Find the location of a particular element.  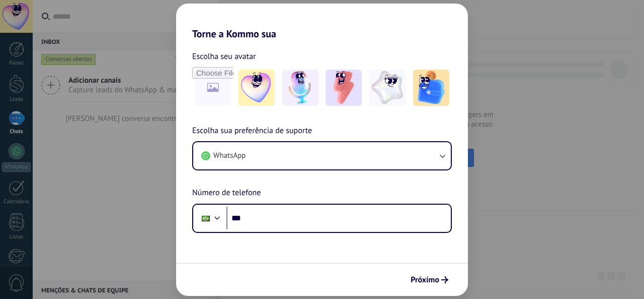

img: -1.jpeg is located at coordinates (256, 87).